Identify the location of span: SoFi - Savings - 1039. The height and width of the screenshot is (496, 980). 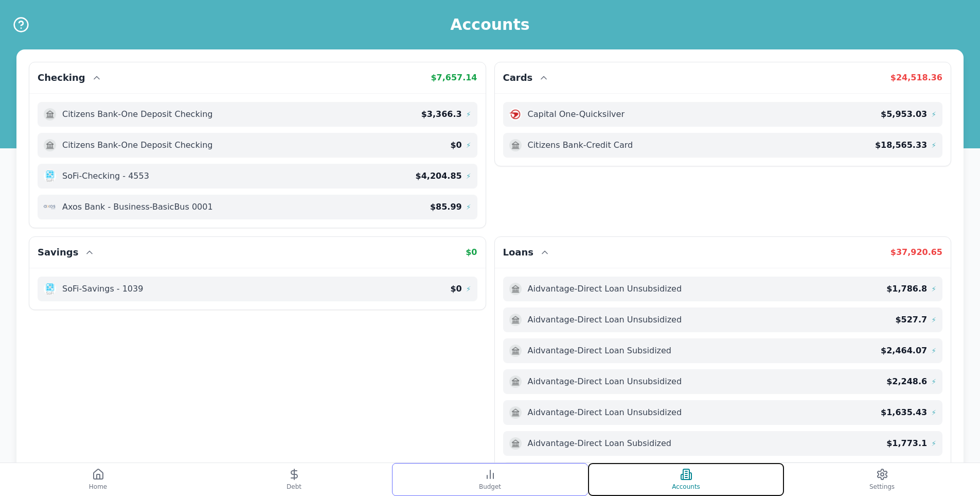
(102, 289).